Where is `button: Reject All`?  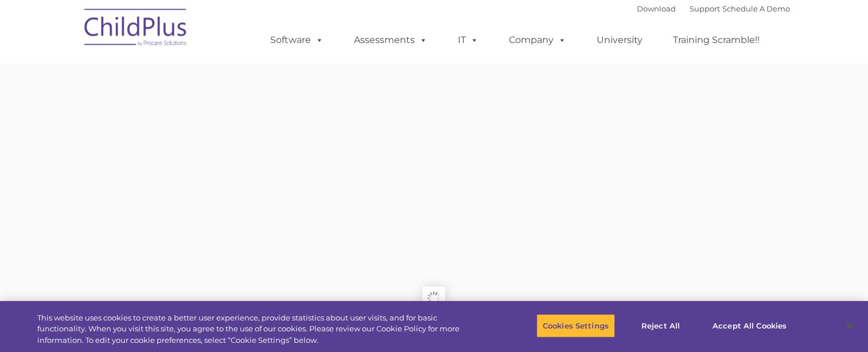
button: Reject All is located at coordinates (660, 326).